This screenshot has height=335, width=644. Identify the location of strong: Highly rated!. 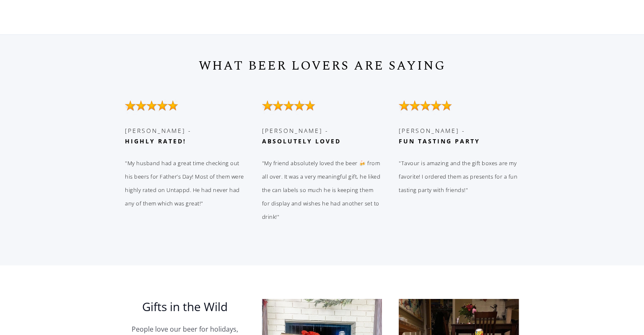
(156, 141).